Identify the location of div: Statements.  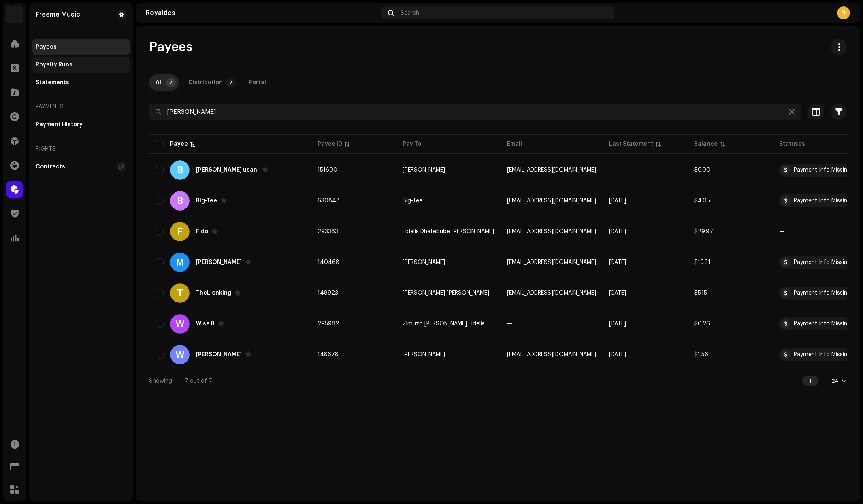
(52, 82).